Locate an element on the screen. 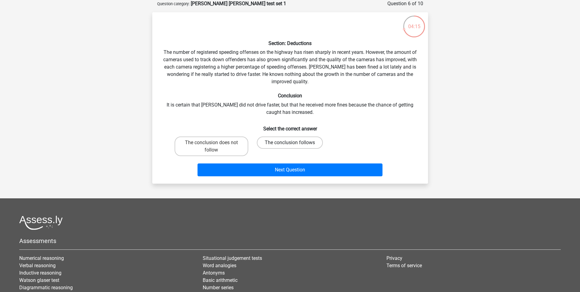 This screenshot has width=580, height=292. a: Situational judgement tests is located at coordinates (232, 258).